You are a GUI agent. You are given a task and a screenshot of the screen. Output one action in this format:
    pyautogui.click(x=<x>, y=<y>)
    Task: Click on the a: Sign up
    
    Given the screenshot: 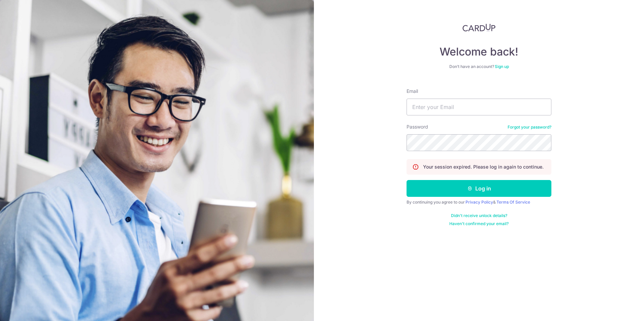 What is the action you would take?
    pyautogui.click(x=502, y=67)
    